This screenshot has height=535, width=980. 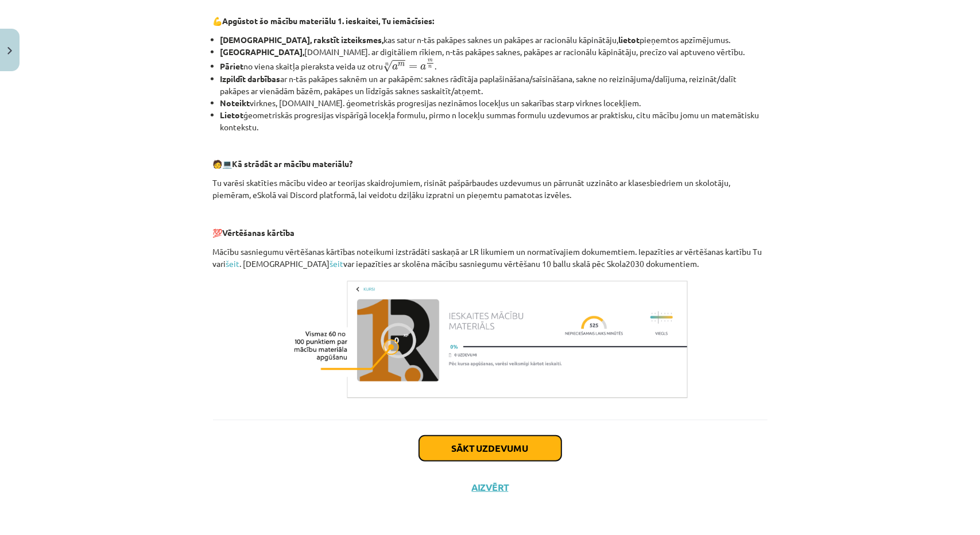 What do you see at coordinates (494, 121) in the screenshot?
I see `li: ģeometriskās progresijas vispārīgā locekļa formulu, pirmo n locekļu summas formulu uzdevumos ar p...` at bounding box center [494, 121].